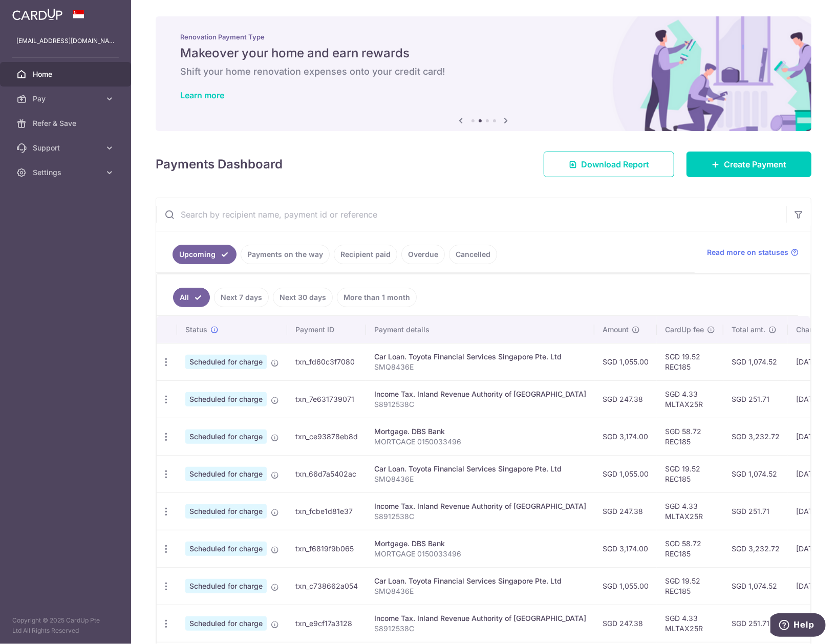  What do you see at coordinates (483, 72) in the screenshot?
I see `h6: Shift your home renovation expenses onto your credit card!` at bounding box center [483, 72].